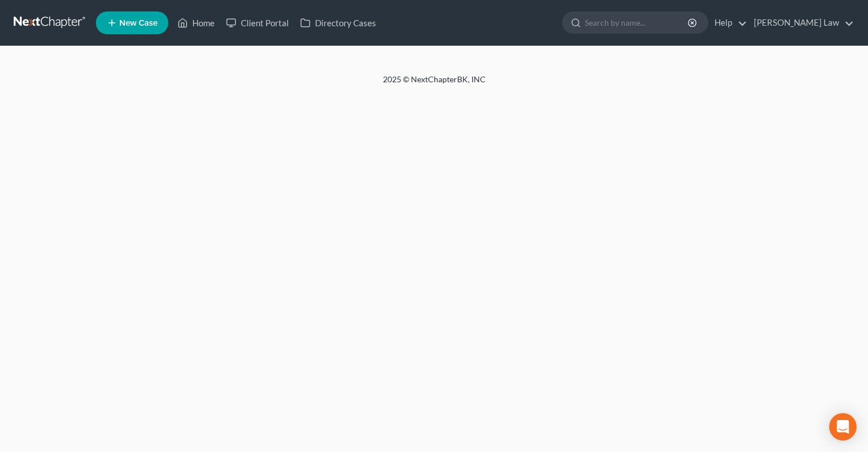 This screenshot has width=868, height=452. What do you see at coordinates (637, 22) in the screenshot?
I see `input: Search by name...` at bounding box center [637, 22].